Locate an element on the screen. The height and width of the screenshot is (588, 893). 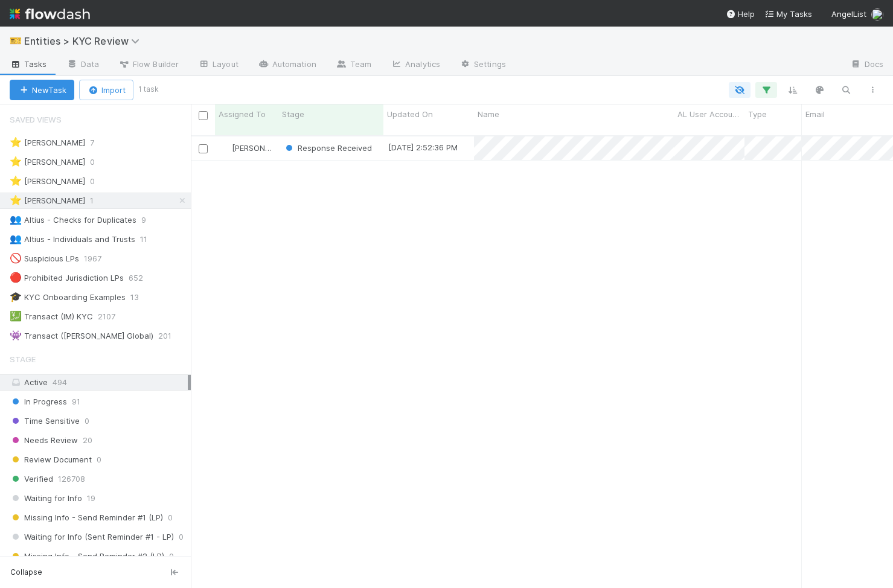
span: 7 is located at coordinates (98, 142).